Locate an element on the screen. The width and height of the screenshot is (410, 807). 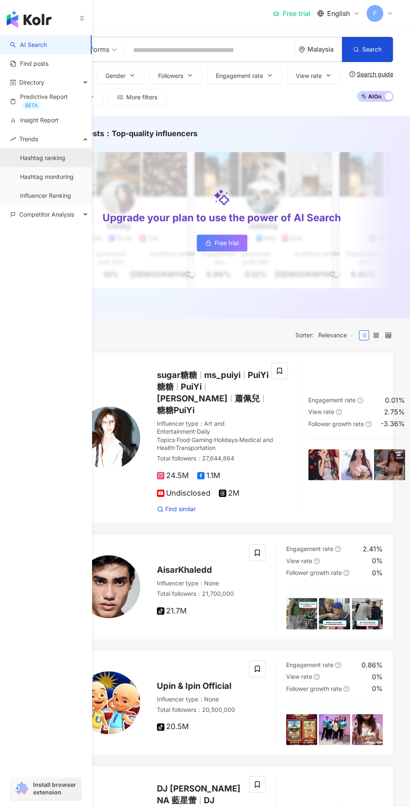
img: chrome extension is located at coordinates (21, 788).